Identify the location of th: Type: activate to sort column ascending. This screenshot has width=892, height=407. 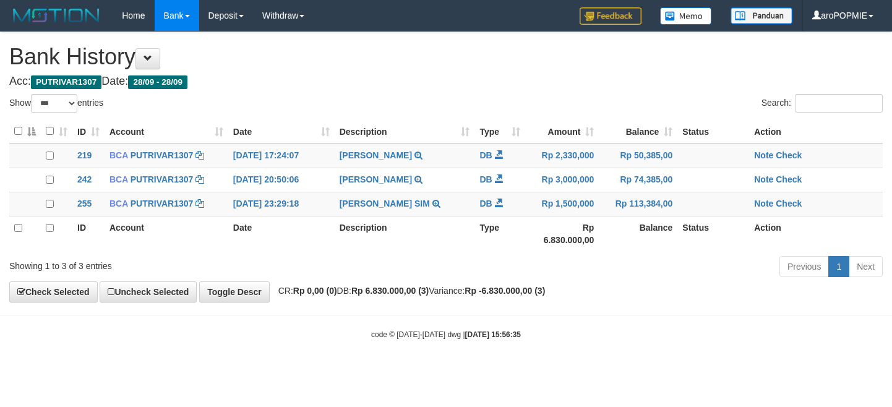
(500, 131).